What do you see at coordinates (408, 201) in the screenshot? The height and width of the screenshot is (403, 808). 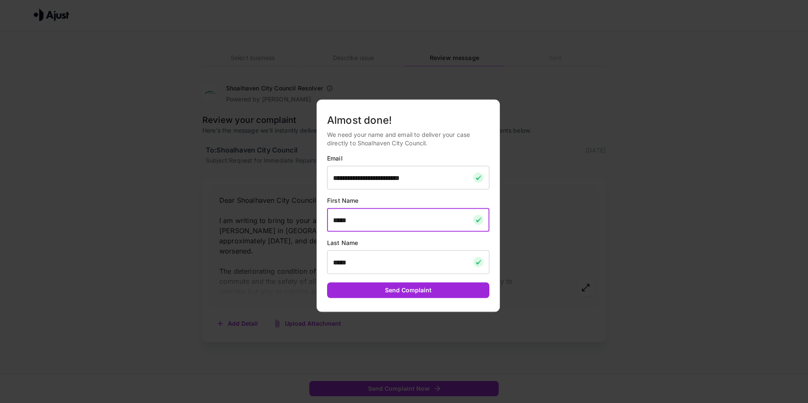 I see `p: First Name` at bounding box center [408, 201].